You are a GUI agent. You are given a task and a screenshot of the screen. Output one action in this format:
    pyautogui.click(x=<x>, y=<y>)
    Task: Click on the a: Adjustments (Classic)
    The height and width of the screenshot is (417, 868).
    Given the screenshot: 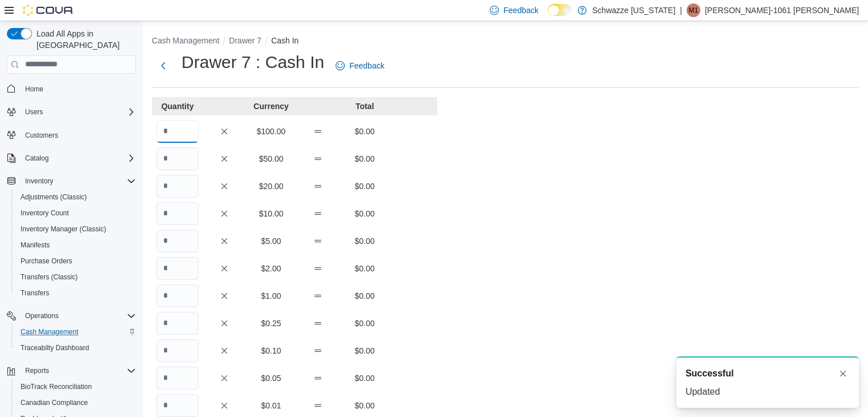 What is the action you would take?
    pyautogui.click(x=53, y=197)
    